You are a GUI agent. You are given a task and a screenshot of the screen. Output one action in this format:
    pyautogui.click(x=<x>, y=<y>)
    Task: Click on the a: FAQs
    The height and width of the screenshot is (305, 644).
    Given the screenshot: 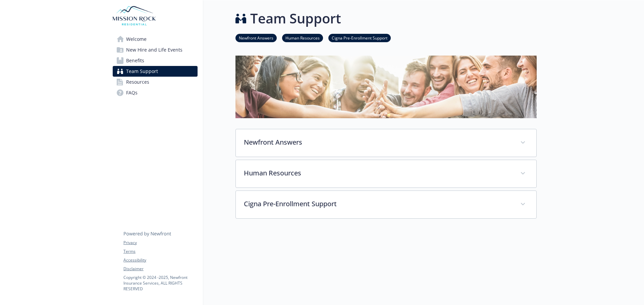 What is the action you would take?
    pyautogui.click(x=155, y=93)
    